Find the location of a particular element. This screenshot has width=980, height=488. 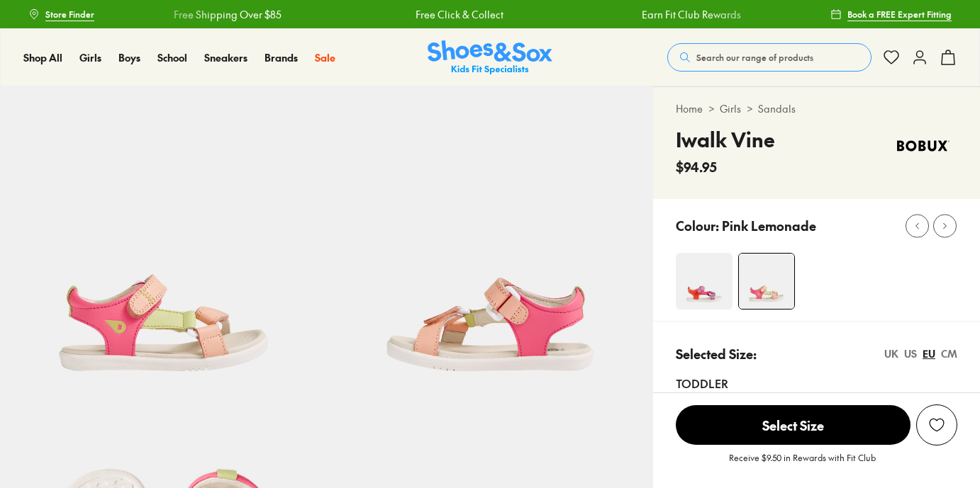

span: Search our range of products is located at coordinates (754, 58).